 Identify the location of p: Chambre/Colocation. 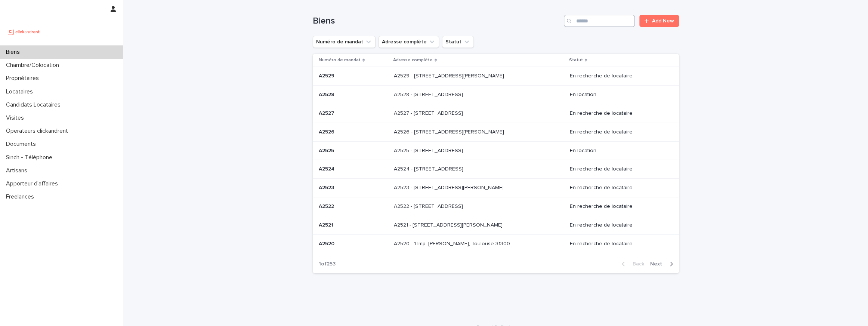
(34, 65).